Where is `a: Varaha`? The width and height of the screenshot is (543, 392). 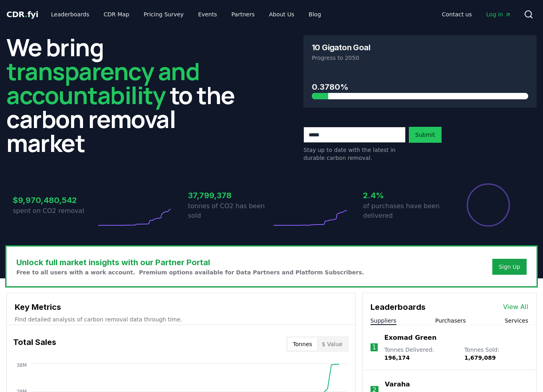 a: Varaha is located at coordinates (397, 385).